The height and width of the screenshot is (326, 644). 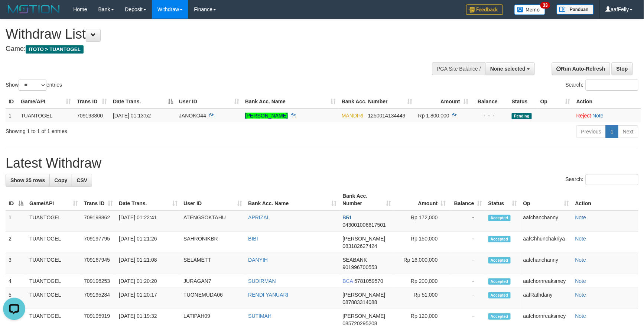 What do you see at coordinates (16, 242) in the screenshot?
I see `td: 2` at bounding box center [16, 242].